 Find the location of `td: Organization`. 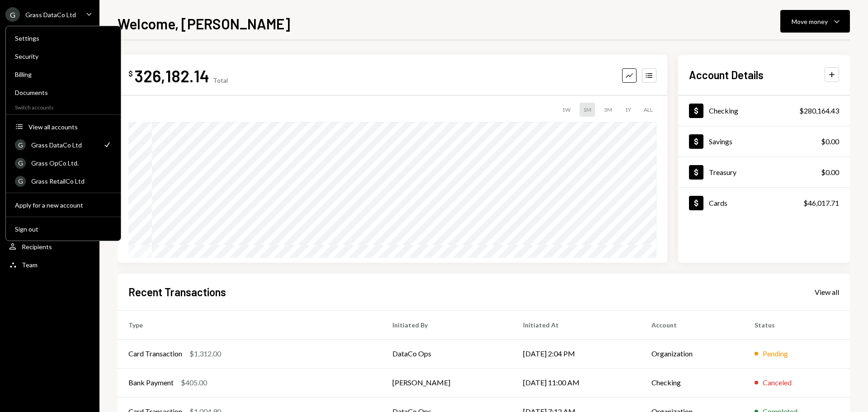

td: Organization is located at coordinates (692, 353).